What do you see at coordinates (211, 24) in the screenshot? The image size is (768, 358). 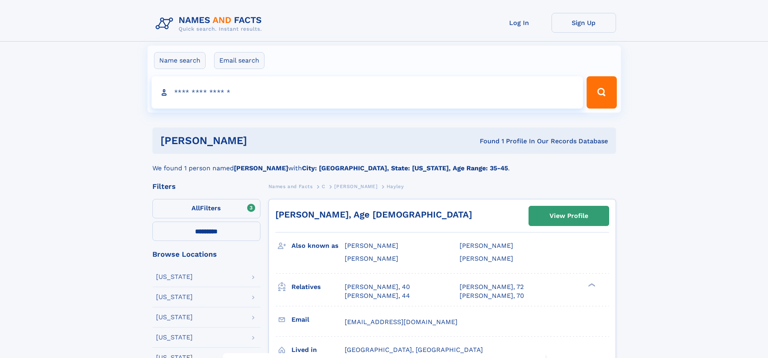 I see `img: Logo Names and Facts` at bounding box center [211, 24].